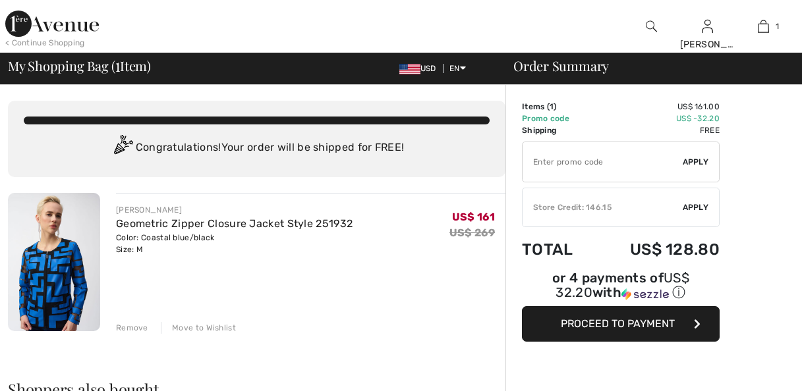 This screenshot has height=391, width=802. What do you see at coordinates (763, 26) in the screenshot?
I see `a: 1` at bounding box center [763, 26].